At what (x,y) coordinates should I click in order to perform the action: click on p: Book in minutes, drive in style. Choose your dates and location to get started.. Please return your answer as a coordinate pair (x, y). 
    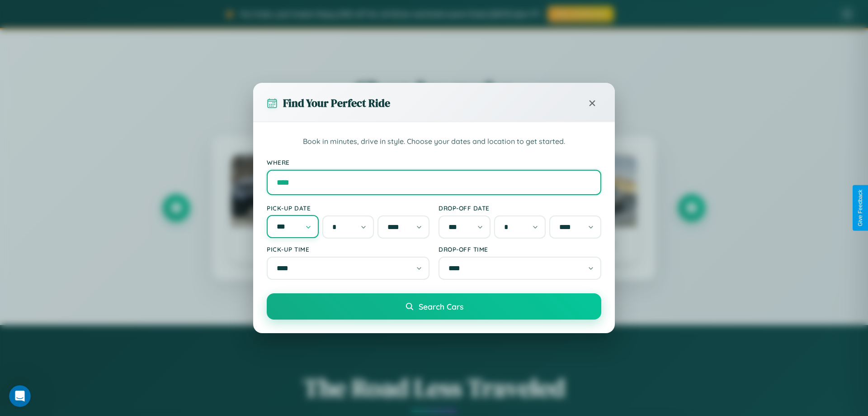
    Looking at the image, I should click on (434, 142).